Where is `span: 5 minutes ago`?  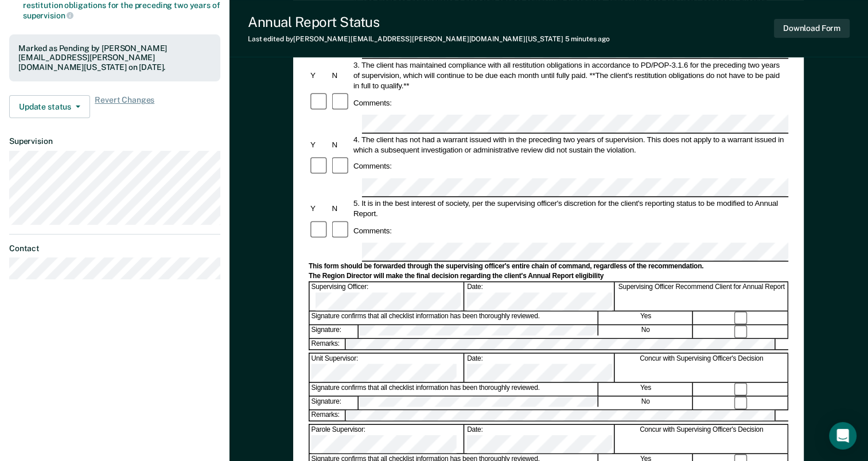
span: 5 minutes ago is located at coordinates (587, 39).